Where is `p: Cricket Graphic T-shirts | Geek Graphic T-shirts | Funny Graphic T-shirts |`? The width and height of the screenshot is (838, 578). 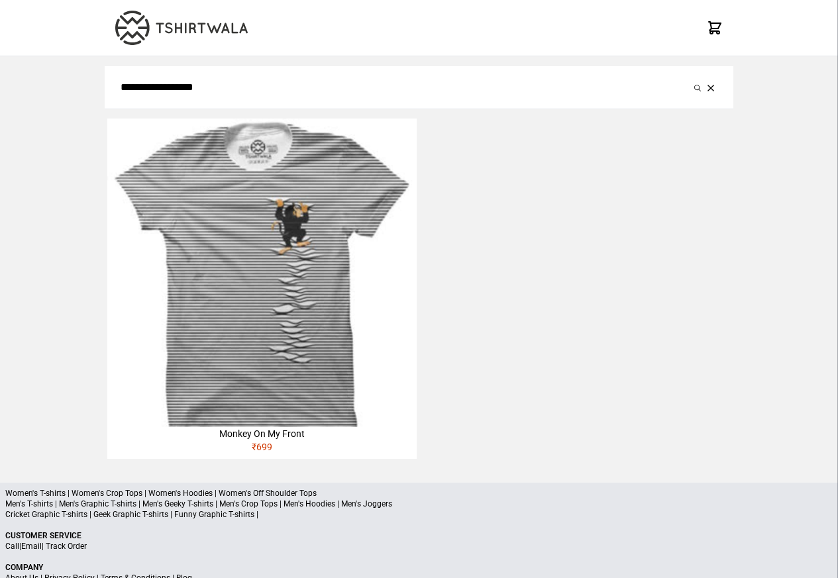
p: Cricket Graphic T-shirts | Geek Graphic T-shirts | Funny Graphic T-shirts | is located at coordinates (419, 515).